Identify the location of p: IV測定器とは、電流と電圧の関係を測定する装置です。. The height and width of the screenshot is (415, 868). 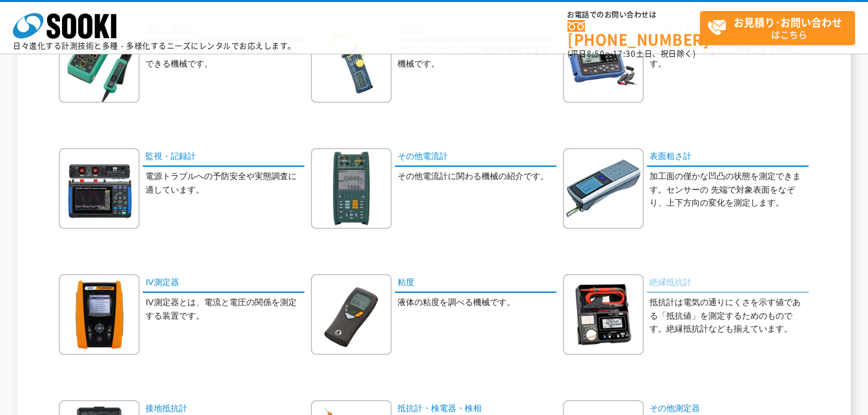
(225, 309).